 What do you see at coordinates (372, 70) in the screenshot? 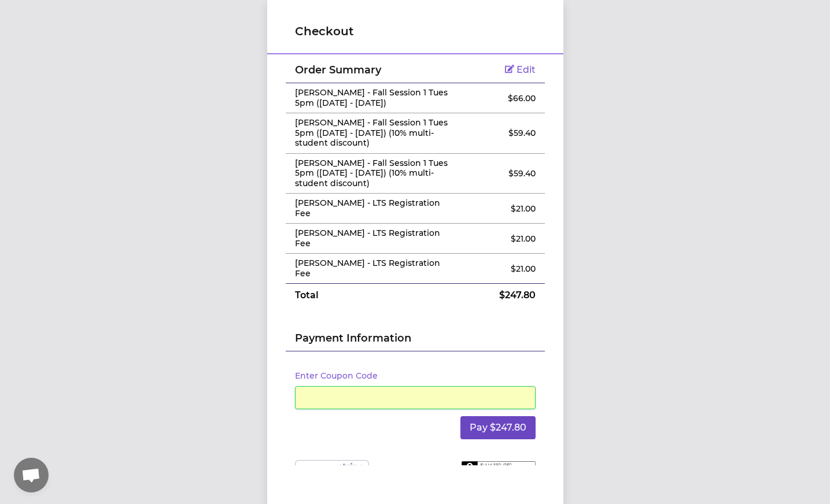
I see `h2: Order Summary` at bounding box center [372, 70].